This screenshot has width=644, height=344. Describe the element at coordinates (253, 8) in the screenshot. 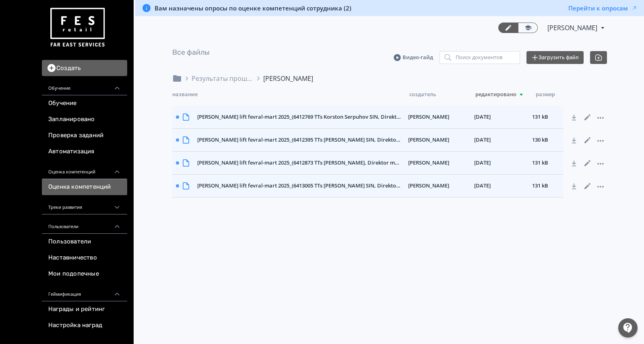

I see `span: Вам назначены опросы по оценке компетенций сотрудника (2)` at that location.